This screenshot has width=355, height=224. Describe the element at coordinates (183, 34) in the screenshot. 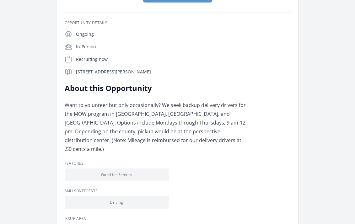

I see `p: Ongoing` at that location.